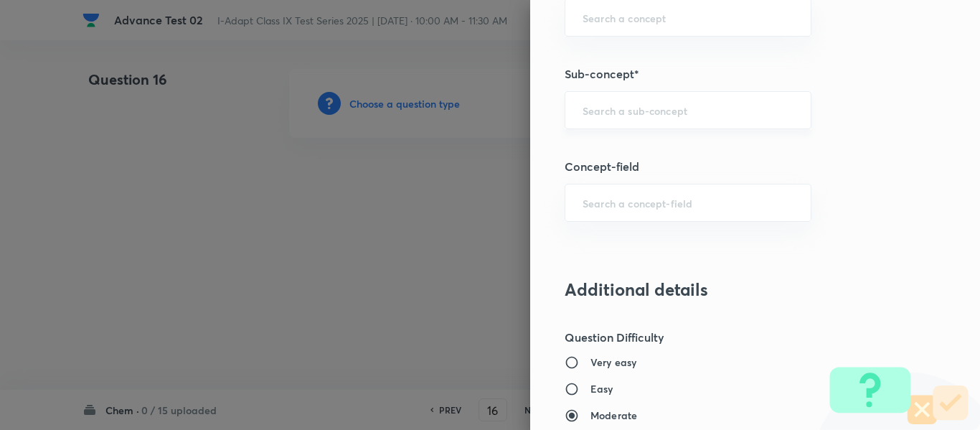 This screenshot has height=430, width=980. Describe the element at coordinates (688, 110) in the screenshot. I see `input: Search a sub-concept` at that location.